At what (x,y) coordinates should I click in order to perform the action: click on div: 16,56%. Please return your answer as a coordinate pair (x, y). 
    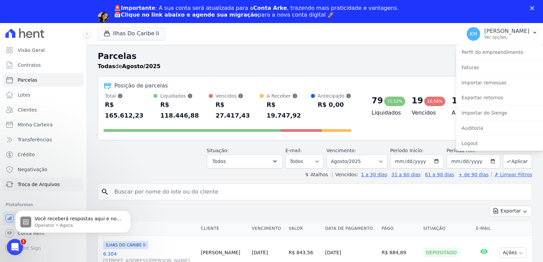
    Looking at the image, I should click on (434, 101).